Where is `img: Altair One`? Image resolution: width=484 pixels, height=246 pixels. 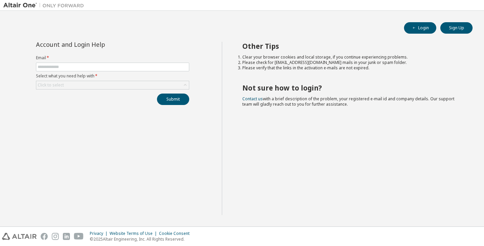
img: Altair One is located at coordinates (45, 5).